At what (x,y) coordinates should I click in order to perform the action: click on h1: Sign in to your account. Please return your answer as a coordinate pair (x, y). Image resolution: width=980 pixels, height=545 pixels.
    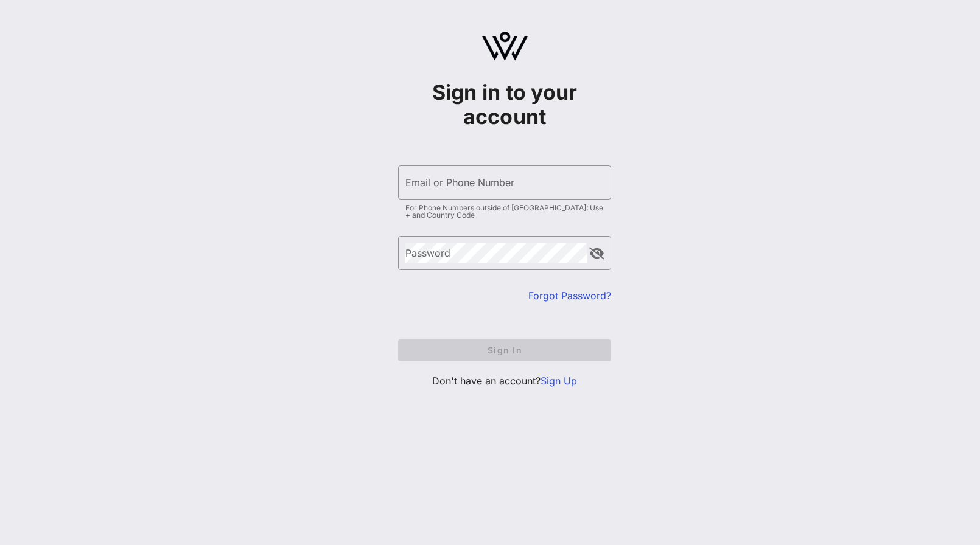
    Looking at the image, I should click on (504, 105).